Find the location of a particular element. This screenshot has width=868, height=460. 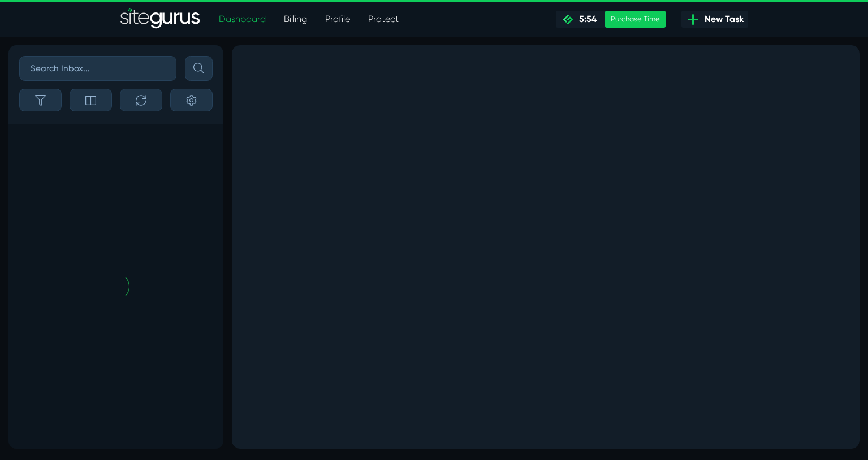

a: Profile is located at coordinates (338, 19).